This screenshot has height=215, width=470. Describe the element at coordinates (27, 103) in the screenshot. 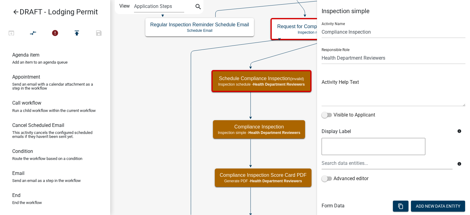

I see `h6: Call workflow` at that location.